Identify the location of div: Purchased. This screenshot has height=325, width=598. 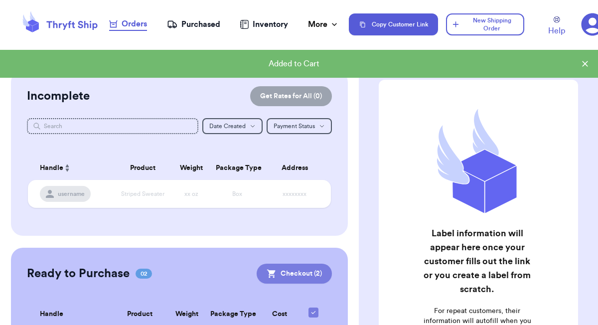
(193, 24).